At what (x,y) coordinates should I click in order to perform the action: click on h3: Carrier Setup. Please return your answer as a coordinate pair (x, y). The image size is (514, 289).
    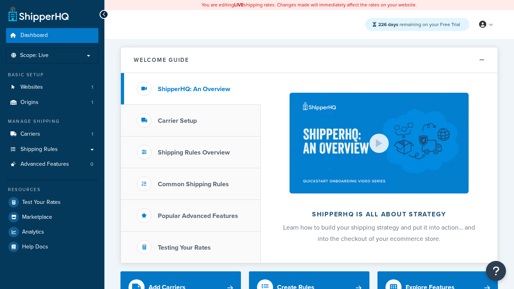
    Looking at the image, I should click on (177, 121).